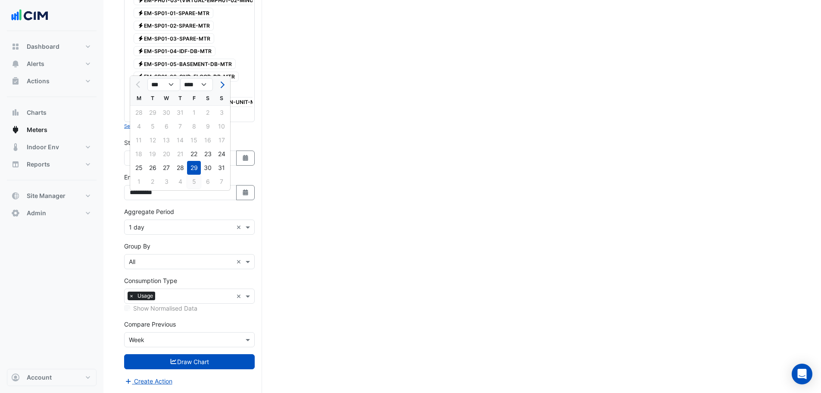  Describe the element at coordinates (194, 168) in the screenshot. I see `div: 29` at that location.